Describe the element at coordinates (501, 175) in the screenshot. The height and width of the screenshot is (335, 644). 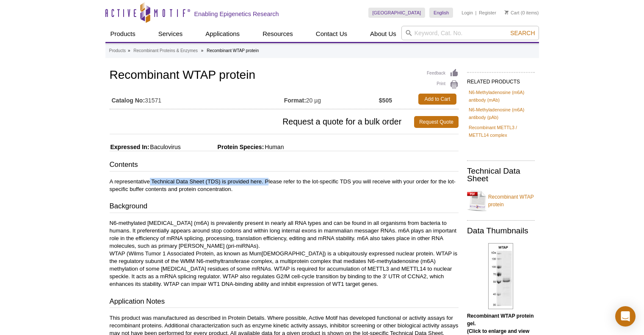
I see `h2: Technical Data Sheet` at that location.